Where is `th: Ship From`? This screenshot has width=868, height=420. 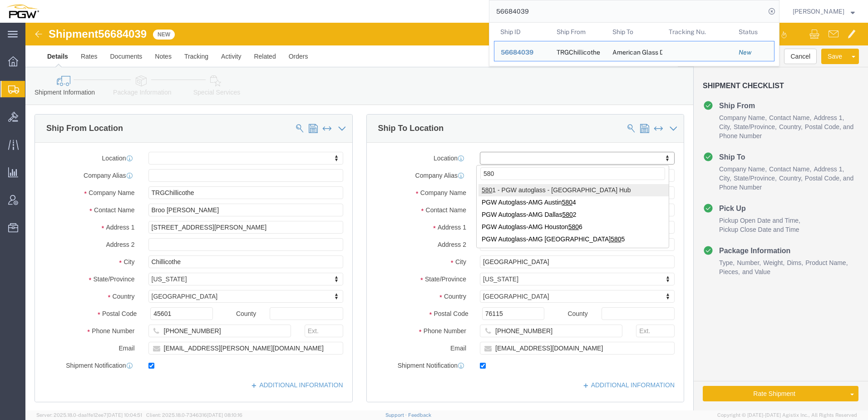 th: Ship From is located at coordinates (578, 32).